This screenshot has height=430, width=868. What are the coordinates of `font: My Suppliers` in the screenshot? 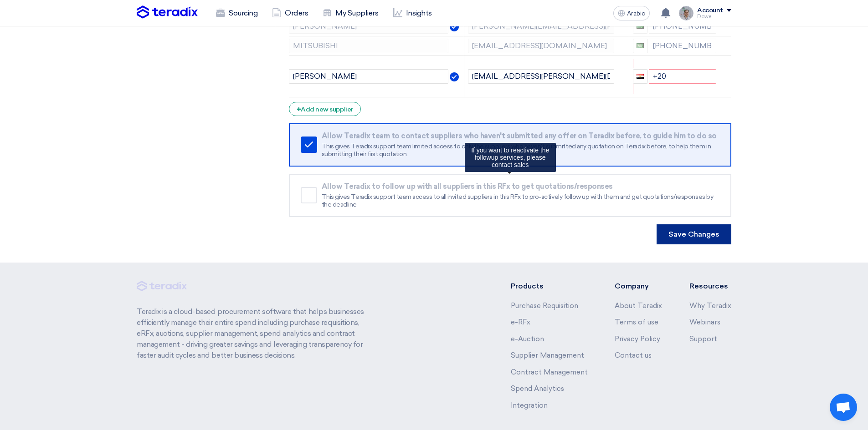 It's located at (357, 13).